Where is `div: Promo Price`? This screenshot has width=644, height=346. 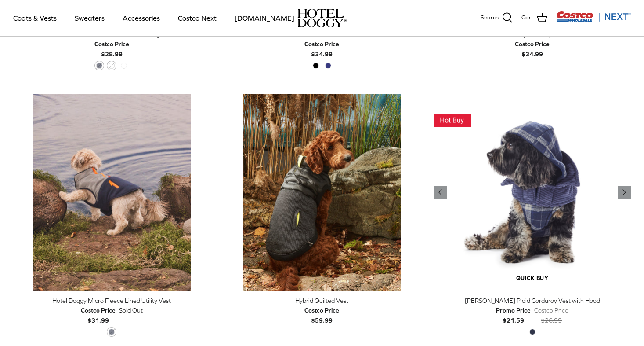 div: Promo Price is located at coordinates (513, 310).